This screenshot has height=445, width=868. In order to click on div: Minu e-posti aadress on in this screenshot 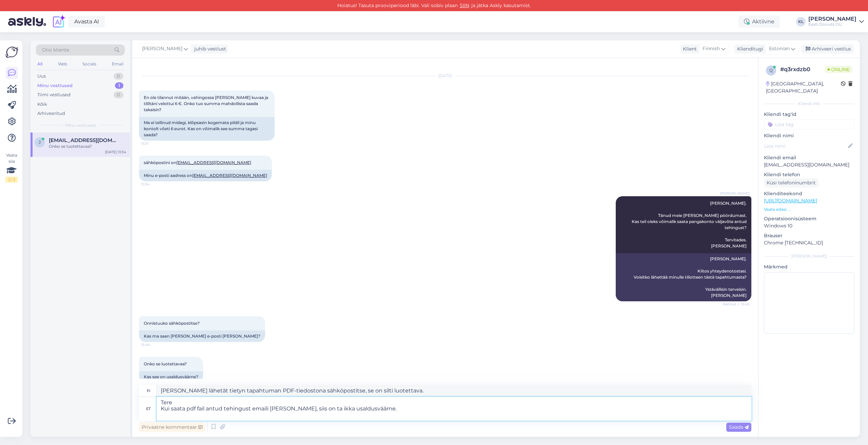, I will do `click(205, 176)`.